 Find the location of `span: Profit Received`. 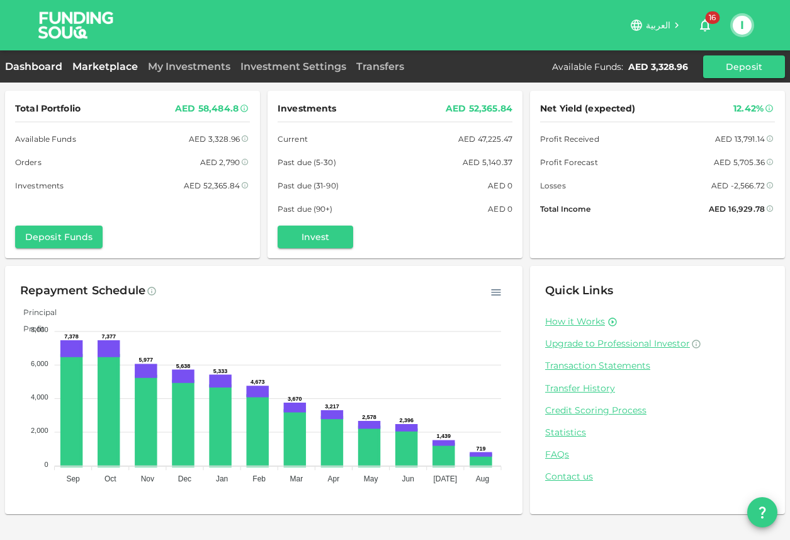

span: Profit Received is located at coordinates (570, 139).